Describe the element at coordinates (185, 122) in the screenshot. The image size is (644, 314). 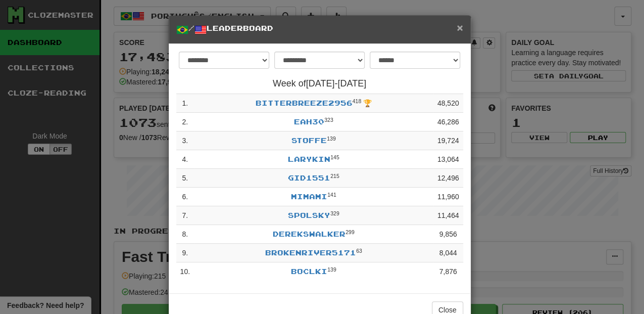
I see `td: 2 .` at that location.